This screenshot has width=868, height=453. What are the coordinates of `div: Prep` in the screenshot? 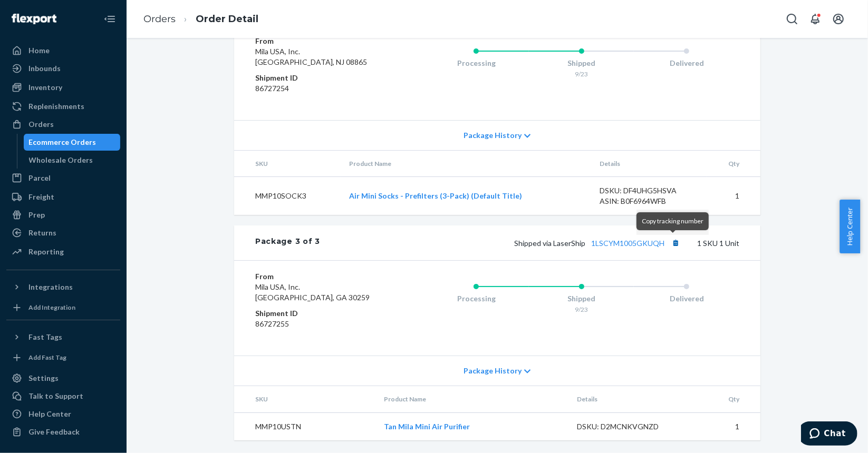 It's located at (36, 215).